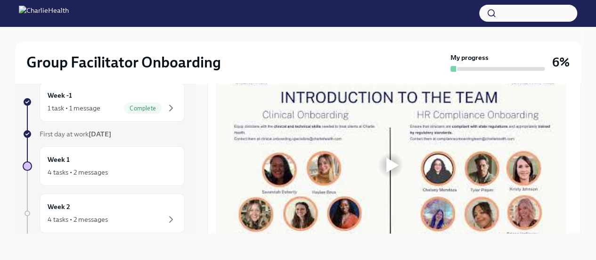 This screenshot has width=596, height=260. I want to click on a: Week -11 task • 1 messageComplete, so click(104, 102).